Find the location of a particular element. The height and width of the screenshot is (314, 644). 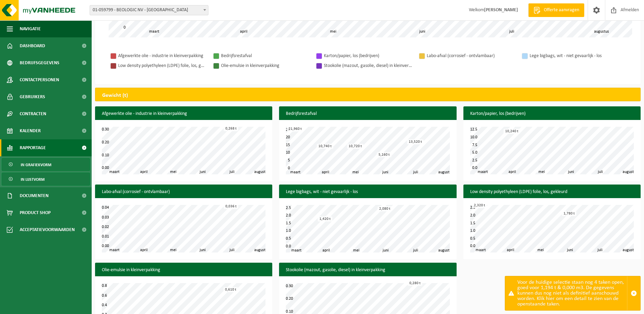

div: 0,280 t is located at coordinates (415, 283).